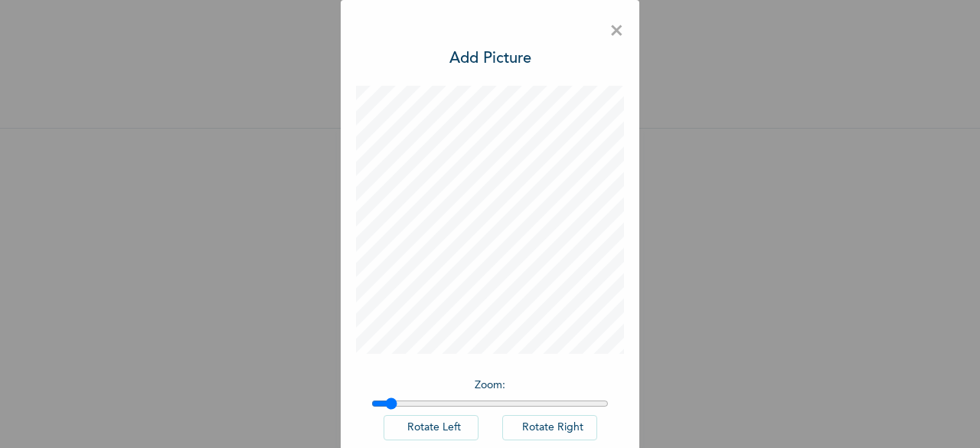 The image size is (980, 448). Describe the element at coordinates (550, 427) in the screenshot. I see `button: Rotate Right` at that location.